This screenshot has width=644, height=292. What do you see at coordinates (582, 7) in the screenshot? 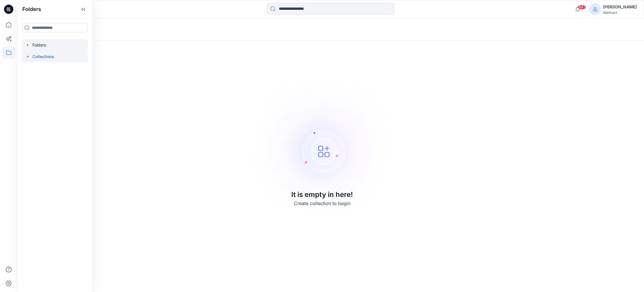
I see `span: 99+` at bounding box center [582, 7].